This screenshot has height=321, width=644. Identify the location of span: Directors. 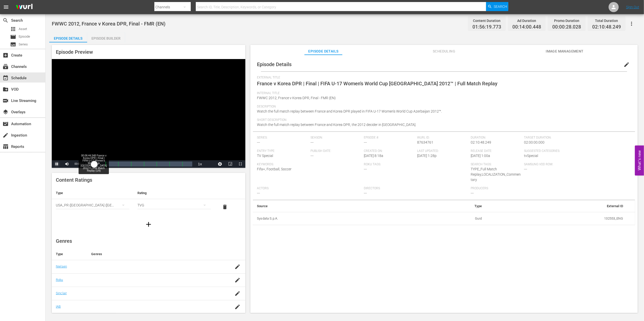
(416, 189).